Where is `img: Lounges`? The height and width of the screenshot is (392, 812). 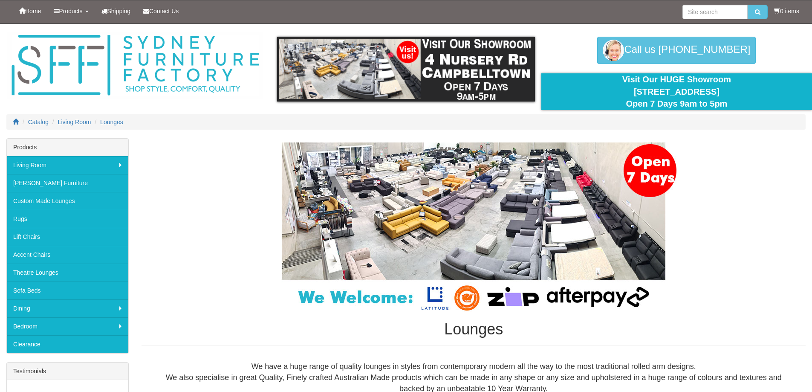
img: Lounges is located at coordinates (474, 227).